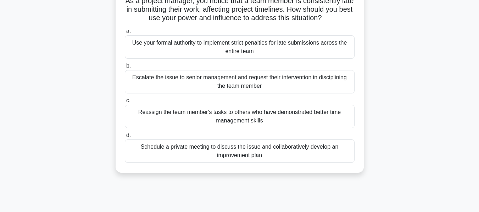  I want to click on div: Schedule a private meeting to discuss the issue and collaboratively develop an improvement plan, so click(240, 151).